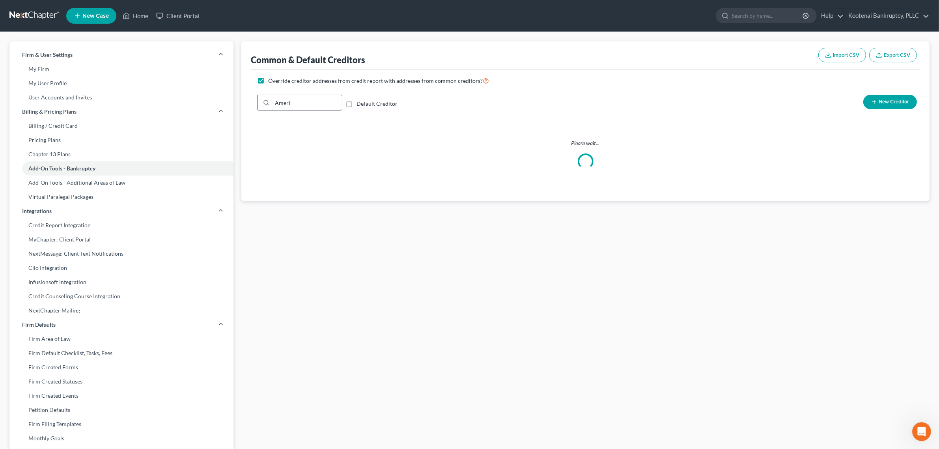 Image resolution: width=939 pixels, height=449 pixels. I want to click on a: MyChapter: Client Portal, so click(121, 239).